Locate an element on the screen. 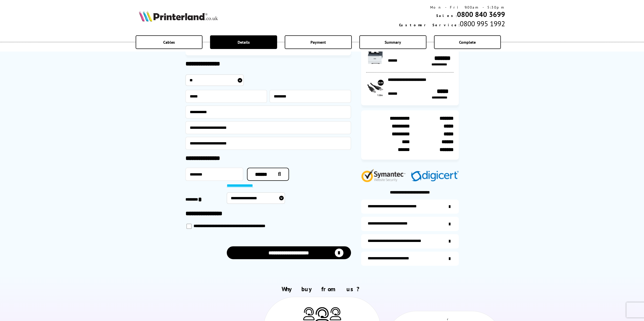 Image resolution: width=644 pixels, height=321 pixels. img: Printerland Logo is located at coordinates (178, 16).